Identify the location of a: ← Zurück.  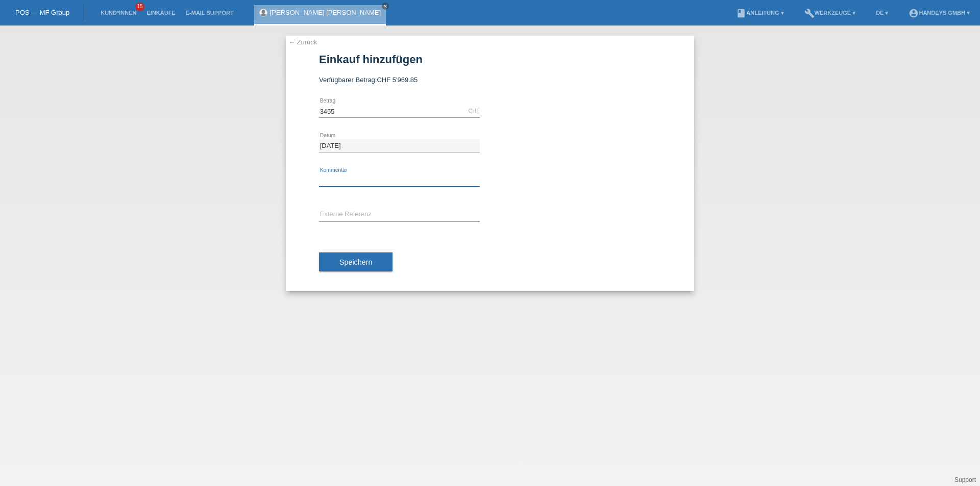
(303, 42).